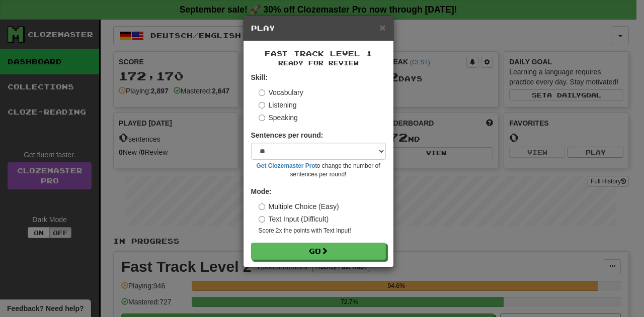  What do you see at coordinates (262, 93) in the screenshot?
I see `input: Vocabulary` at bounding box center [262, 93].